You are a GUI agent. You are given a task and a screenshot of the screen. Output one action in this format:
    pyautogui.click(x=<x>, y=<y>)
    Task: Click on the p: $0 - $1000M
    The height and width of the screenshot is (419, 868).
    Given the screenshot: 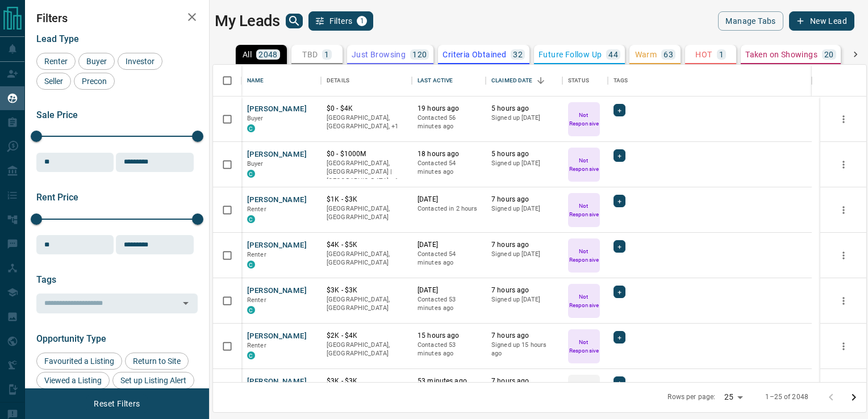 What is the action you would take?
    pyautogui.click(x=367, y=154)
    